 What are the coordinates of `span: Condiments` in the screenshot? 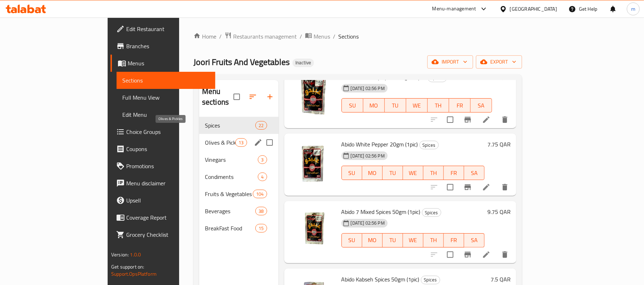 It's located at (231, 177).